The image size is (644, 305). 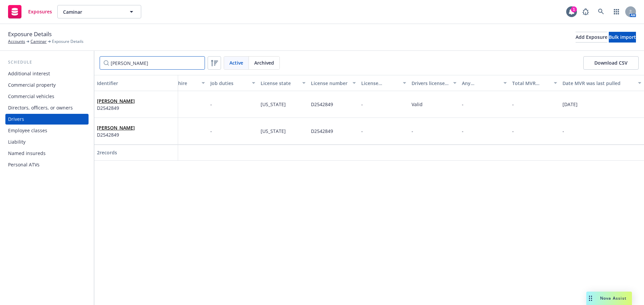 I want to click on div: Drag to move, so click(x=590, y=298).